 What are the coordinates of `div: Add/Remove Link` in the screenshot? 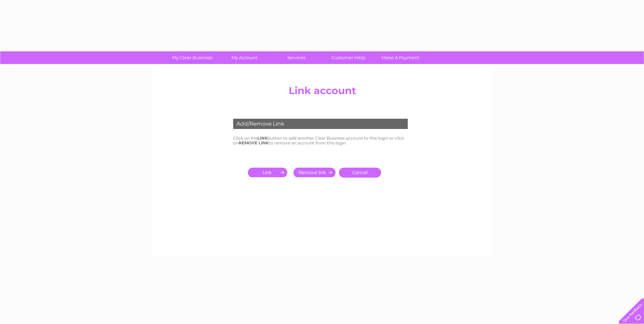 It's located at (320, 124).